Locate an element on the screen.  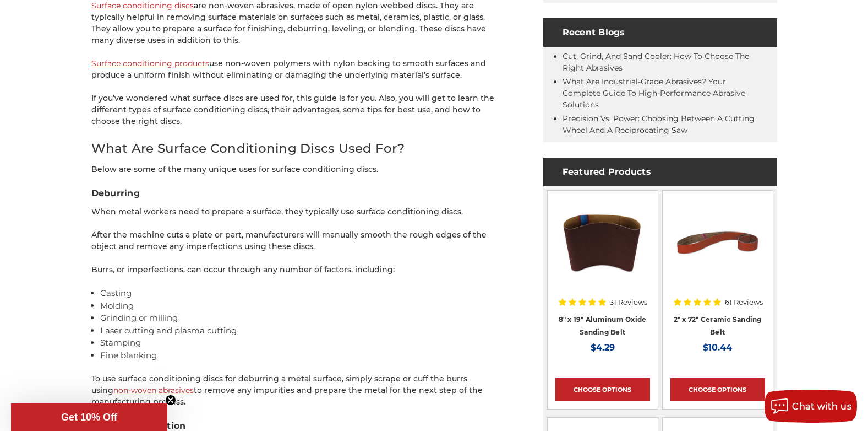
p: If you’ve wondered what surface discs are used for, this guide is for you. Also, you will get to ... is located at coordinates (298, 110).